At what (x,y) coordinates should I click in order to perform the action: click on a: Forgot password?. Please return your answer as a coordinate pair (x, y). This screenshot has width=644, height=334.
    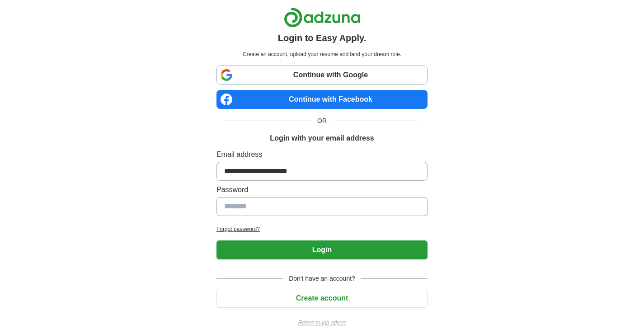
    Looking at the image, I should click on (322, 229).